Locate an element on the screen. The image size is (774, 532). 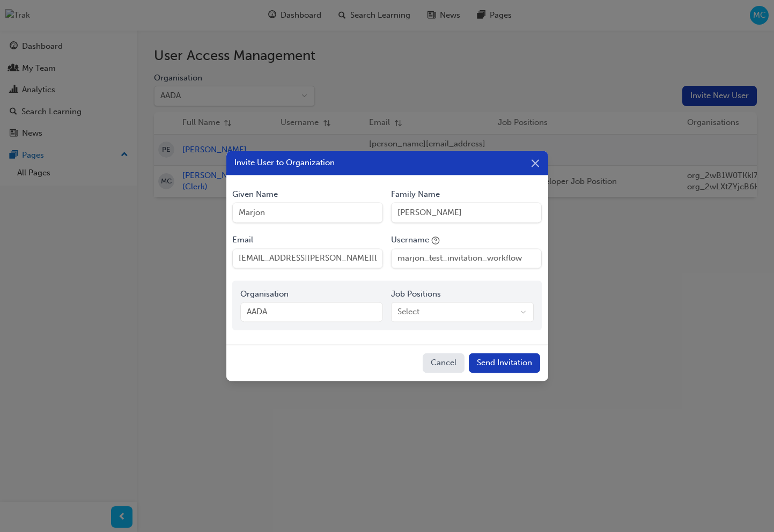
label: Organisation is located at coordinates (265, 294).